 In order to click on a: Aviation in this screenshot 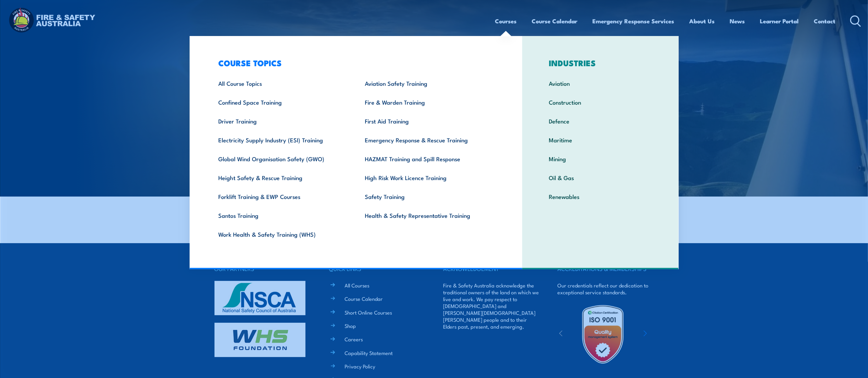, I will do `click(601, 83)`.